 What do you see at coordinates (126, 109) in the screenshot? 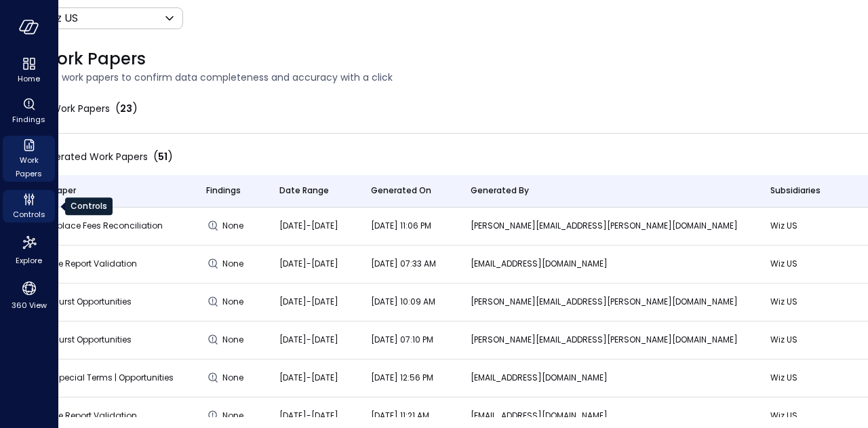
I see `span: 23` at bounding box center [126, 109].